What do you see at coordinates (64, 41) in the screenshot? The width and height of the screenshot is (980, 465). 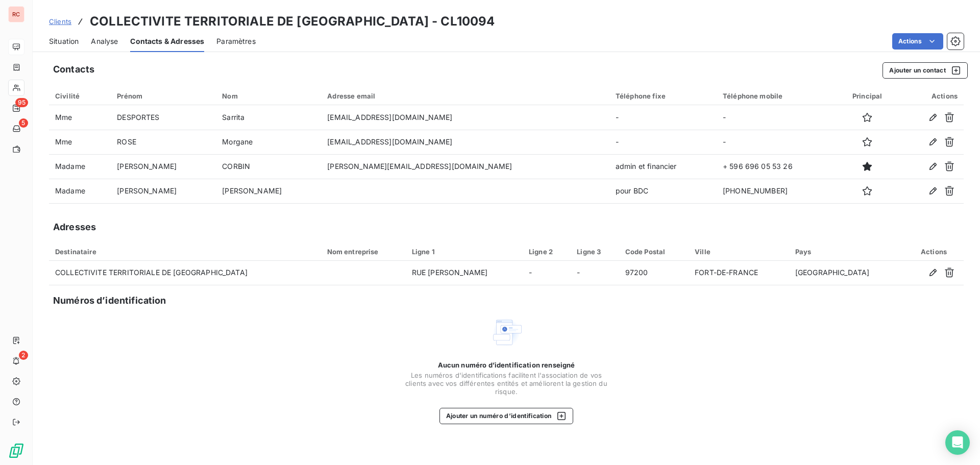 I see `span: Situation` at bounding box center [64, 41].